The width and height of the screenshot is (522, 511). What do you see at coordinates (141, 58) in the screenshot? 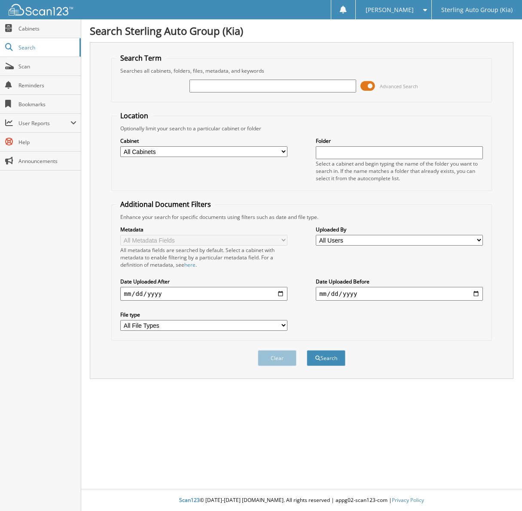
I see `legend: Search Term` at bounding box center [141, 58].